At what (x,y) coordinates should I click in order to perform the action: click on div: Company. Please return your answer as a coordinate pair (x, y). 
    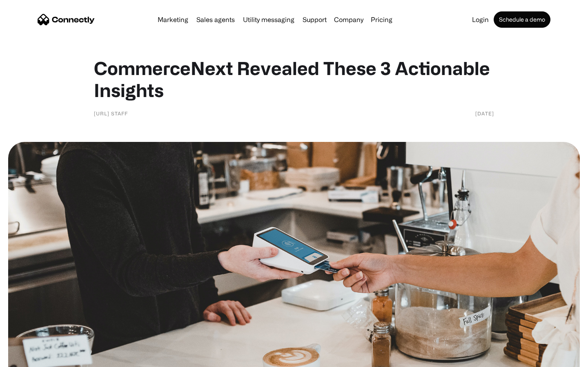
    Looking at the image, I should click on (349, 20).